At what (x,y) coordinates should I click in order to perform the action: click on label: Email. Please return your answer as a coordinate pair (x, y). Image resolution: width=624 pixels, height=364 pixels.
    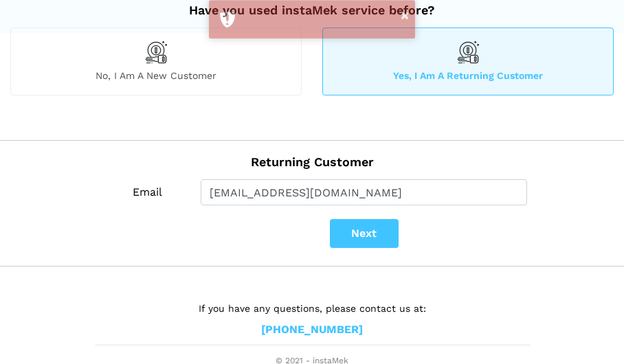
    Looking at the image, I should click on (147, 192).